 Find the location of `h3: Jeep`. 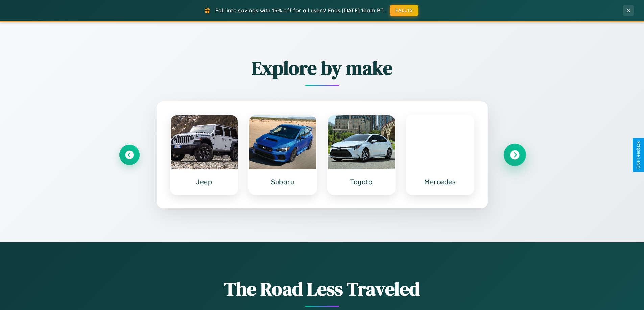

h3: Jeep is located at coordinates (204, 182).